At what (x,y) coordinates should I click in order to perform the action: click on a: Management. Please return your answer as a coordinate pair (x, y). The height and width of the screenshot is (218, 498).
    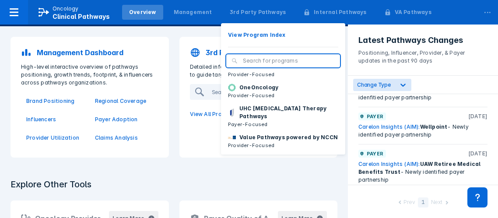
    Looking at the image, I should click on (193, 12).